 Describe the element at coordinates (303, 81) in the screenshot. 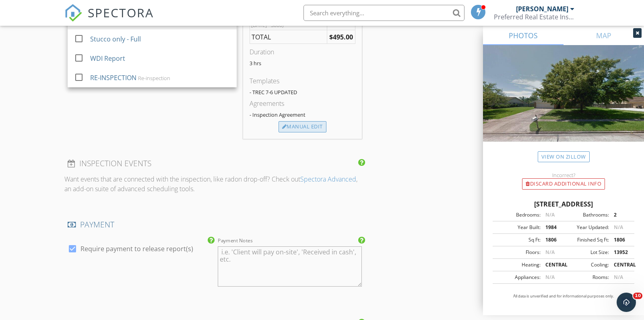

I see `div: Templates` at that location.